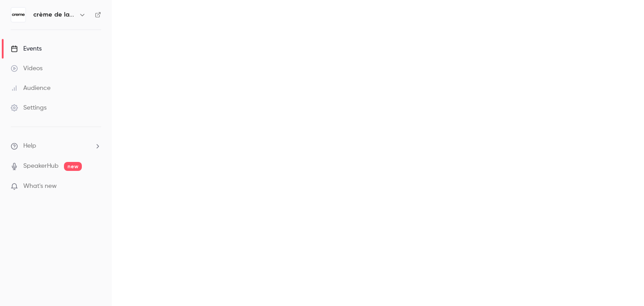  What do you see at coordinates (30, 146) in the screenshot?
I see `span: Help` at bounding box center [30, 146].